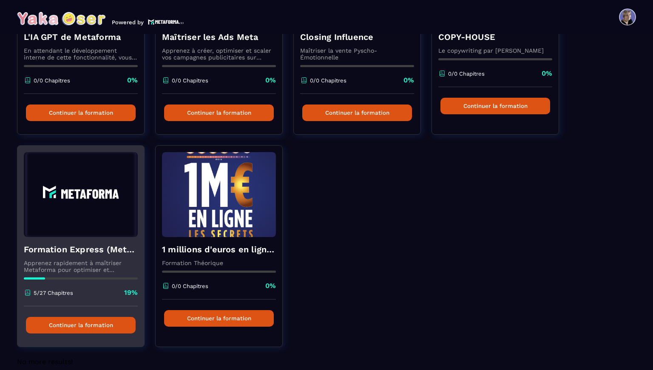 Image resolution: width=653 pixels, height=370 pixels. Describe the element at coordinates (61, 19) in the screenshot. I see `img: logo-branding` at that location.